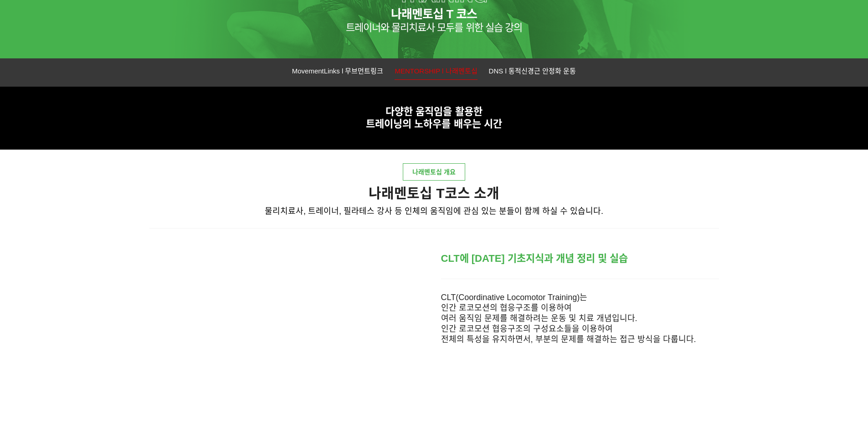  Describe the element at coordinates (493, 124) in the screenshot. I see `strong: 시간` at that location.